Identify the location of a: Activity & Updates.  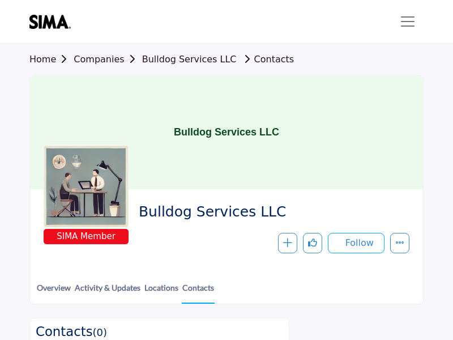
(108, 292).